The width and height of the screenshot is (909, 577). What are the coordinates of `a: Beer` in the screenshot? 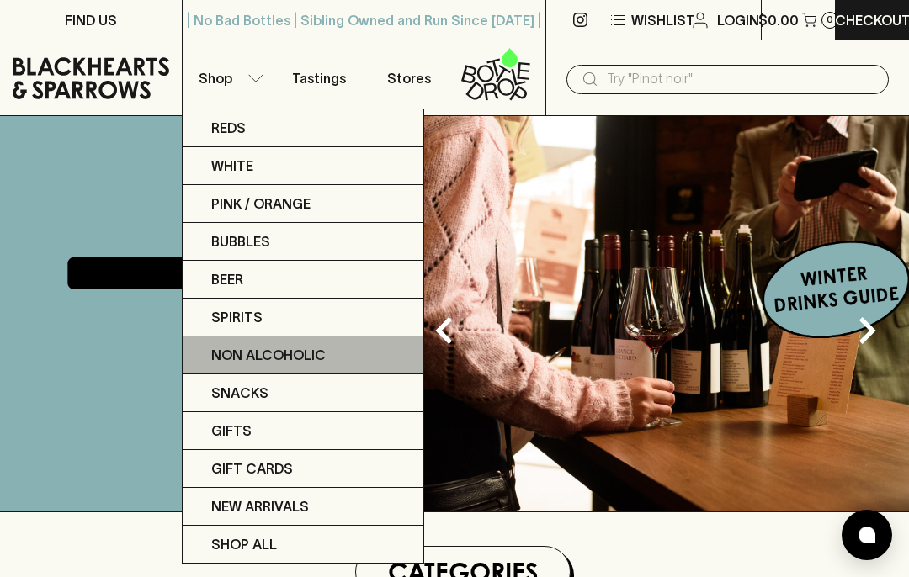 It's located at (303, 279).